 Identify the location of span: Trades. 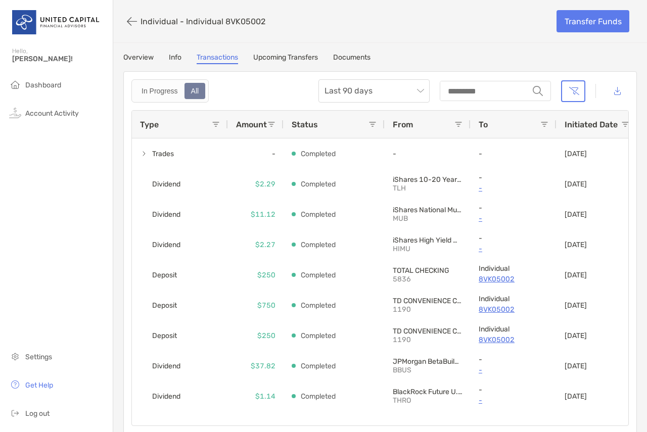
(163, 154).